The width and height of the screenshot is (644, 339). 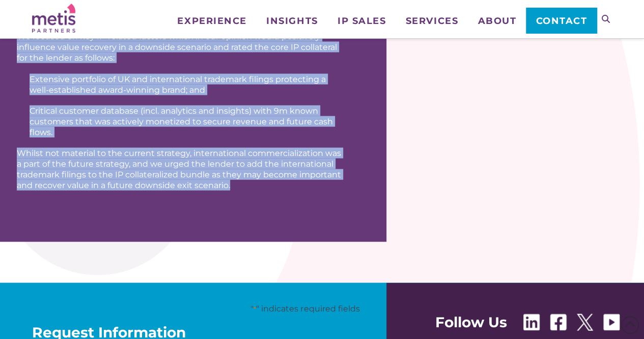 I want to click on img: Facebook, so click(x=558, y=322).